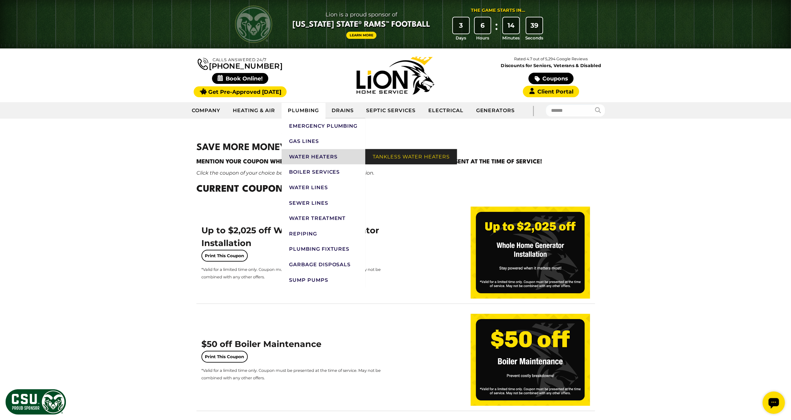 The width and height of the screenshot is (791, 420). I want to click on a: Emergency Plumbing, so click(323, 126).